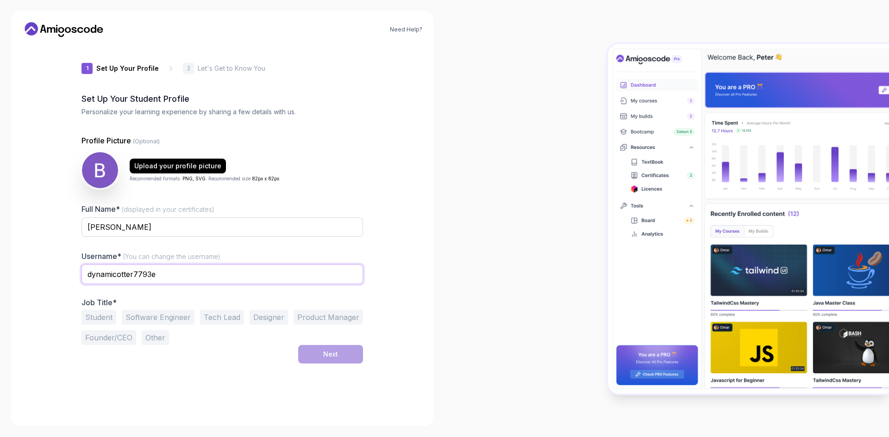 The width and height of the screenshot is (889, 437). What do you see at coordinates (265, 179) in the screenshot?
I see `span: 82px x 82px` at bounding box center [265, 179].